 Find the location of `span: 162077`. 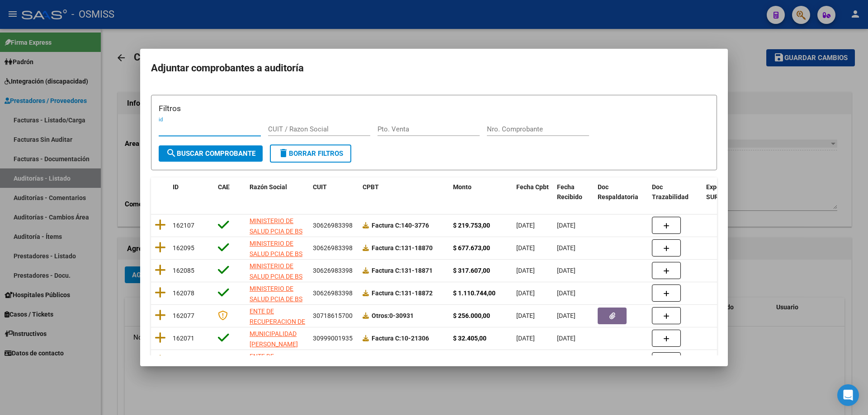

span: 162077 is located at coordinates (184, 316).